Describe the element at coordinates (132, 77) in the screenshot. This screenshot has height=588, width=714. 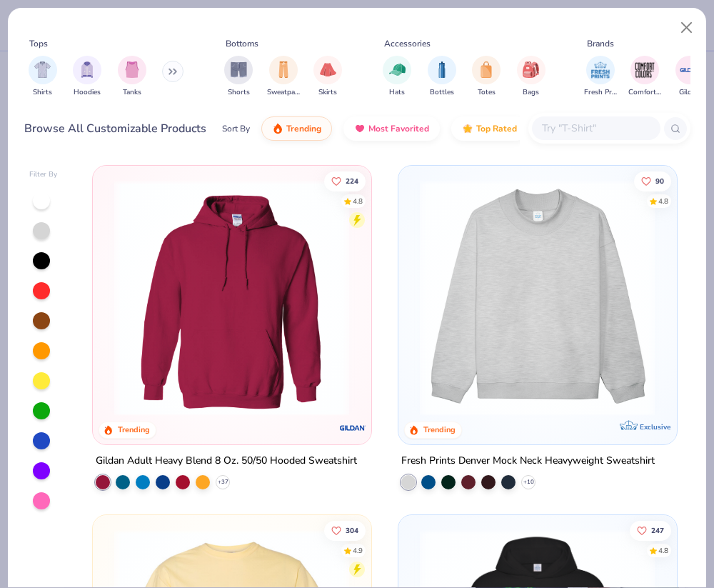
I see `div: filter for Tanks` at that location.